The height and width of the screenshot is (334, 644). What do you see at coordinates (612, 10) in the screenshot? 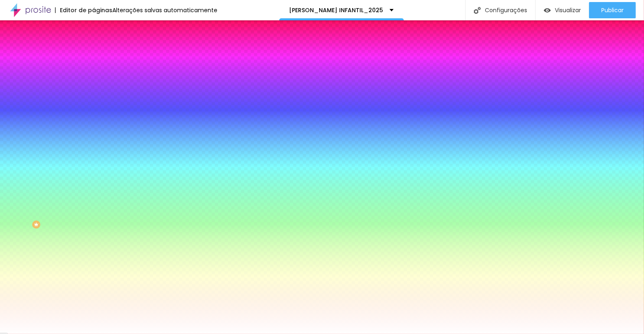
I see `button: Publicar` at bounding box center [612, 10].